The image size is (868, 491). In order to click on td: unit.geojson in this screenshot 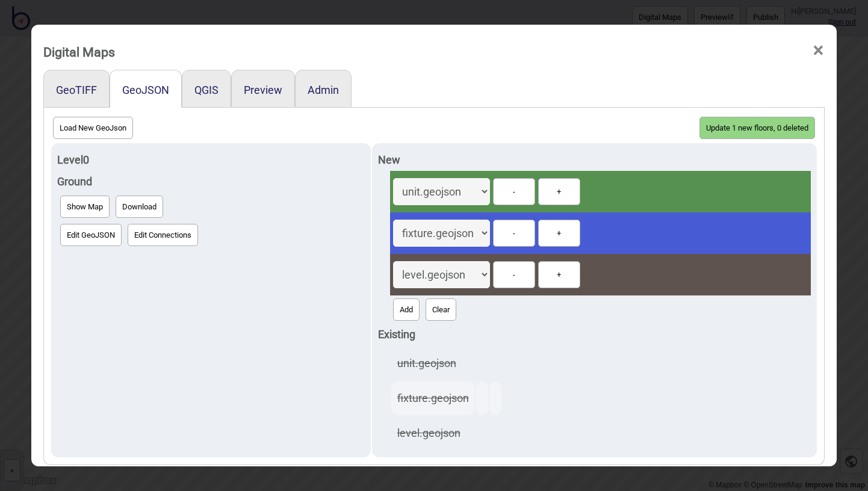, I will do `click(433, 363)`.